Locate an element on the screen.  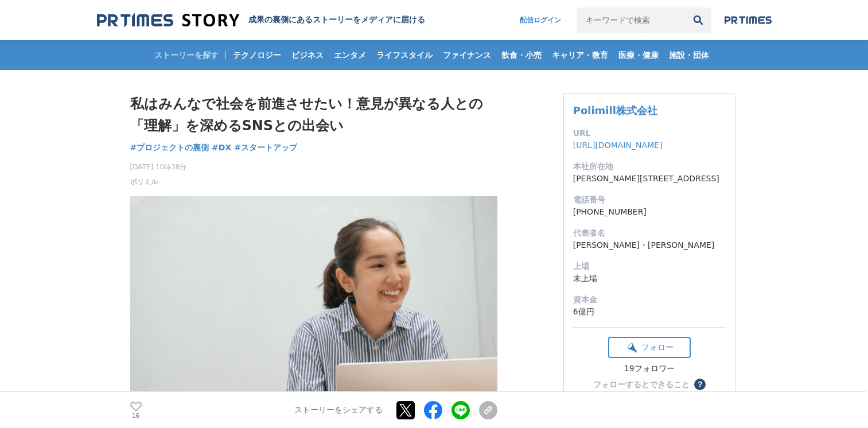
span: ビジネス is located at coordinates (307, 55).